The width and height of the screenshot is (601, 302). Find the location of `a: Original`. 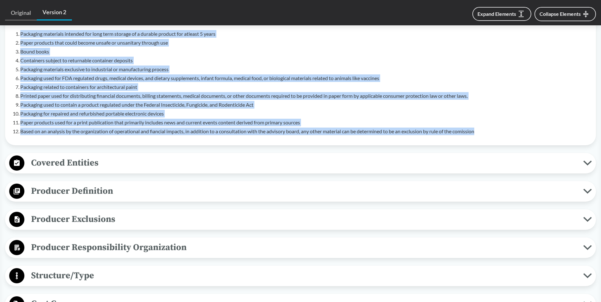

a: Original is located at coordinates (21, 13).